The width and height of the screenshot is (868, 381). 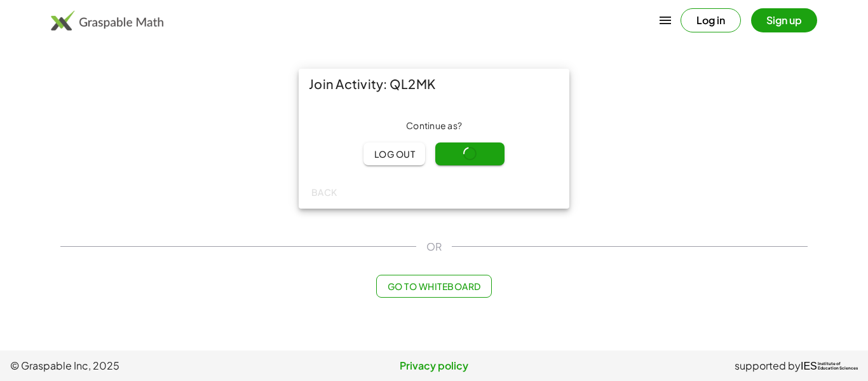 I want to click on span: © Graspable Inc, 2025, so click(x=151, y=366).